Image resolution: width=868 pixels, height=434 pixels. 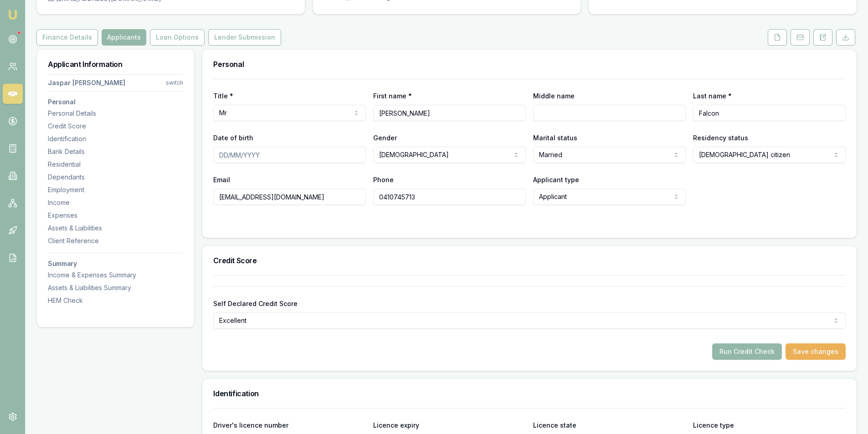 I want to click on div: HEM Check, so click(x=115, y=301).